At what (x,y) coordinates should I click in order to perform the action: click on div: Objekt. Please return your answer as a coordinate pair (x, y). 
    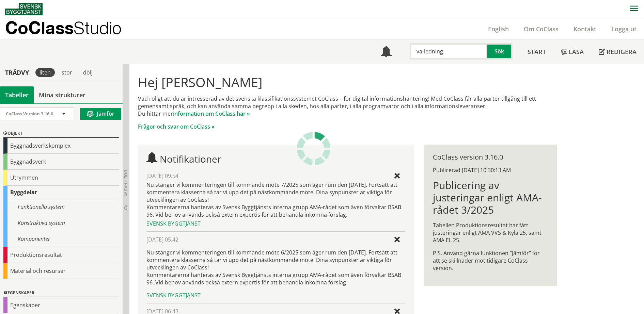
    Looking at the image, I should click on (62, 134).